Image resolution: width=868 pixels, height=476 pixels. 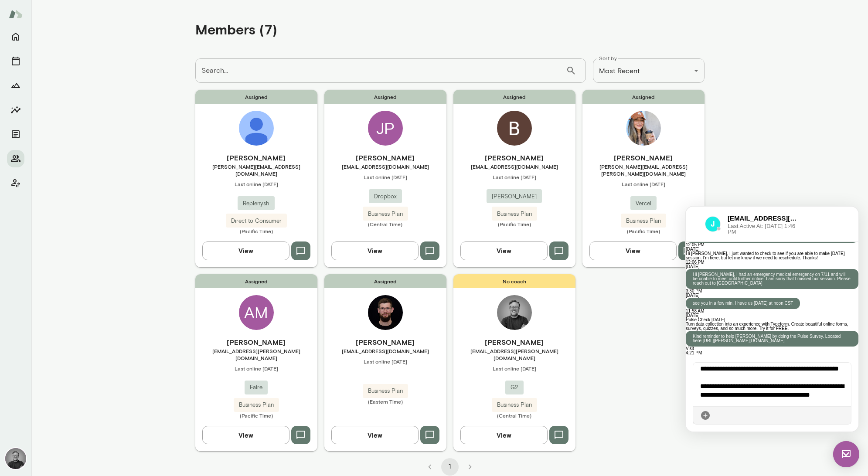 I want to click on span: No coach, so click(x=515, y=281).